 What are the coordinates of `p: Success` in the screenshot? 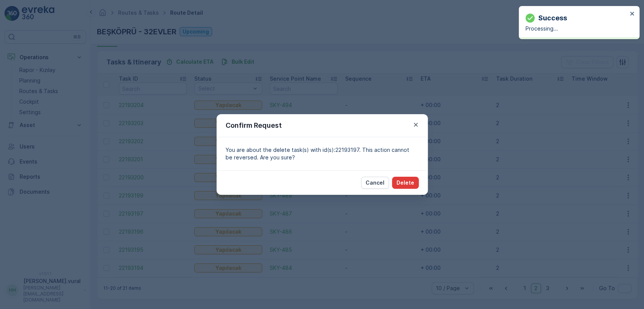 It's located at (552, 18).